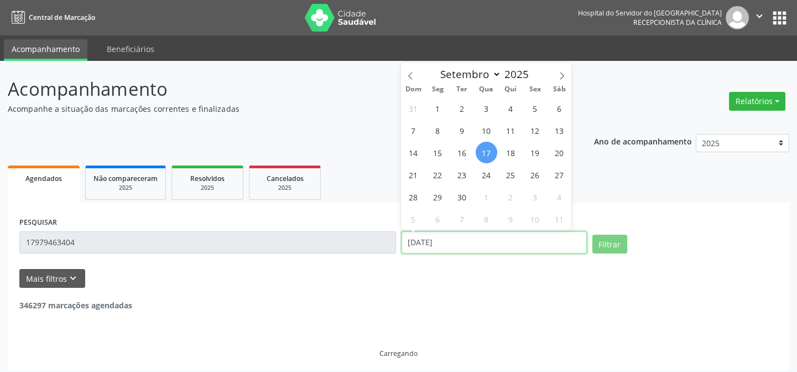 This screenshot has width=797, height=372. I want to click on span: Setembro 26, 2025, so click(535, 174).